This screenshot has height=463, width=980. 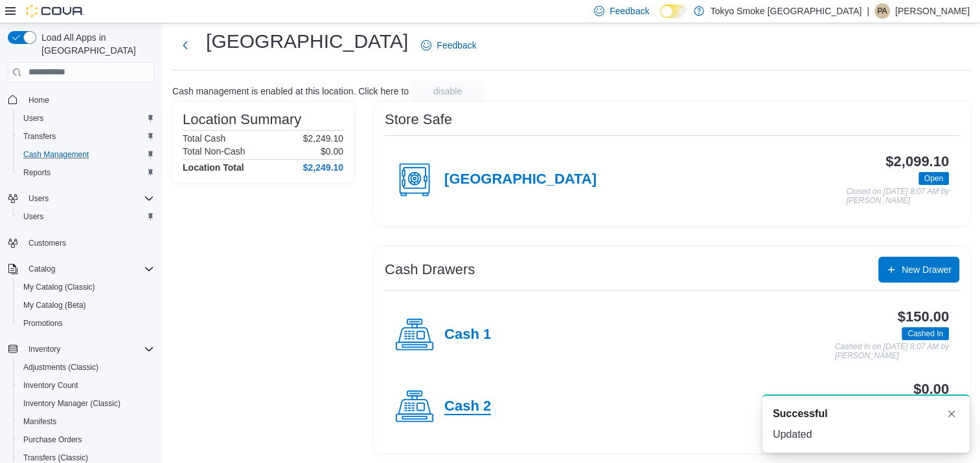 What do you see at coordinates (44, 350) in the screenshot?
I see `button: Inventory` at bounding box center [44, 350].